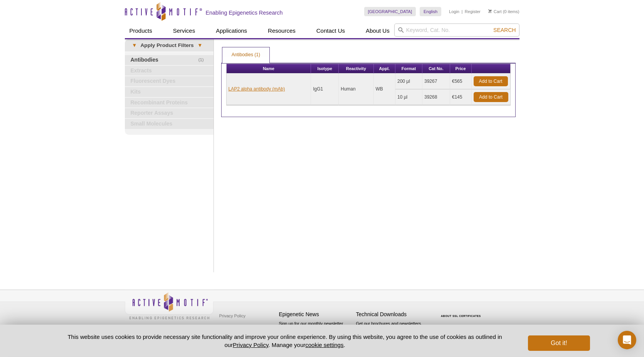 The image size is (644, 357). What do you see at coordinates (238, 328) in the screenshot?
I see `a: Terms & Conditions` at bounding box center [238, 328].